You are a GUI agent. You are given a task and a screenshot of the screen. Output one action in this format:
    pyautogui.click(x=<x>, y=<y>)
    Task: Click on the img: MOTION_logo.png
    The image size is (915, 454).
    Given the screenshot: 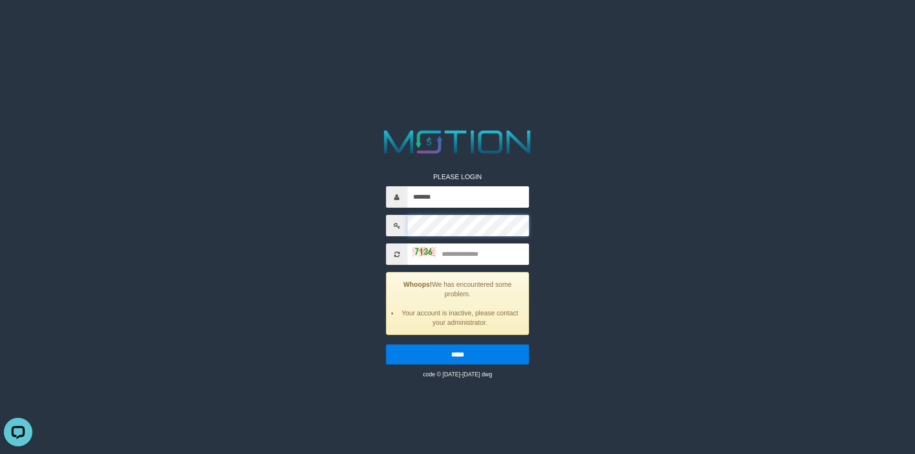 What is the action you would take?
    pyautogui.click(x=457, y=142)
    